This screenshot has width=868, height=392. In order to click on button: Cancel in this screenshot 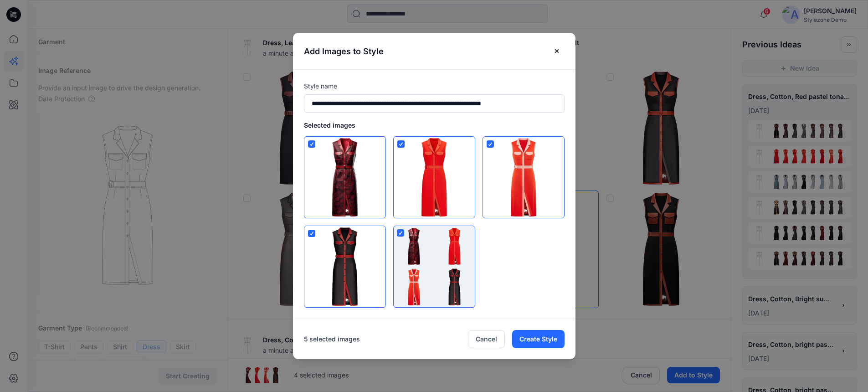, I will do `click(486, 340)`.